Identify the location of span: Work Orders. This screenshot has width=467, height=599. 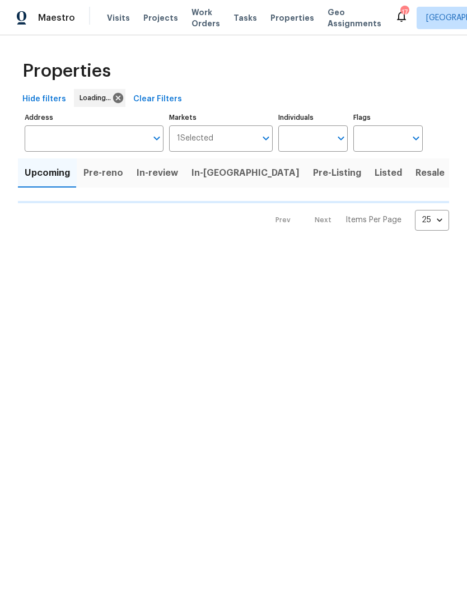
(205, 18).